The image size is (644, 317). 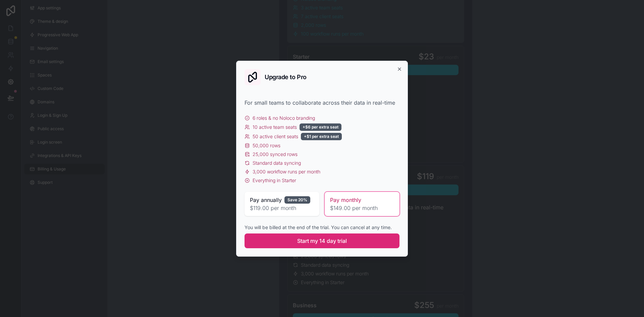 I want to click on h2: Upgrade to Pro, so click(x=285, y=77).